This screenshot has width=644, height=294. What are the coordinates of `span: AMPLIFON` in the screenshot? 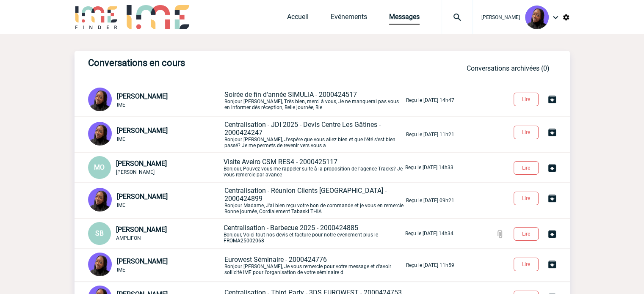 It's located at (128, 238).